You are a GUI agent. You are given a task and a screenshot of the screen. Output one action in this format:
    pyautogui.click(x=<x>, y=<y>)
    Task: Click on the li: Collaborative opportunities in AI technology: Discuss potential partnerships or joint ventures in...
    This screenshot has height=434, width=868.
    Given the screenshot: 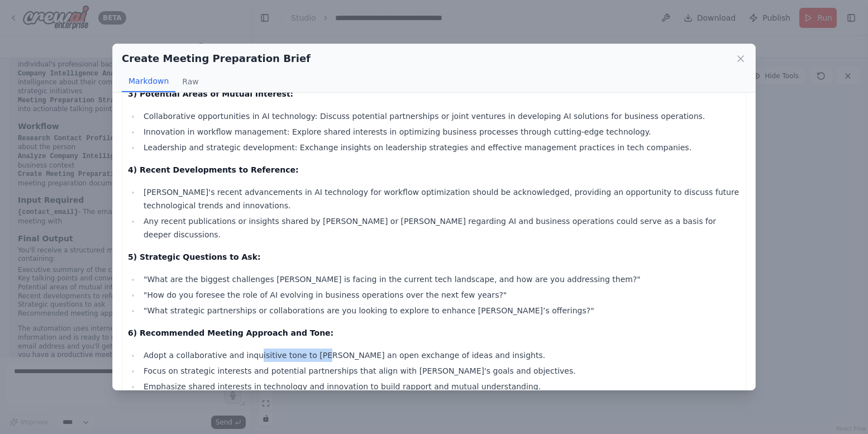 What is the action you would take?
    pyautogui.click(x=440, y=116)
    